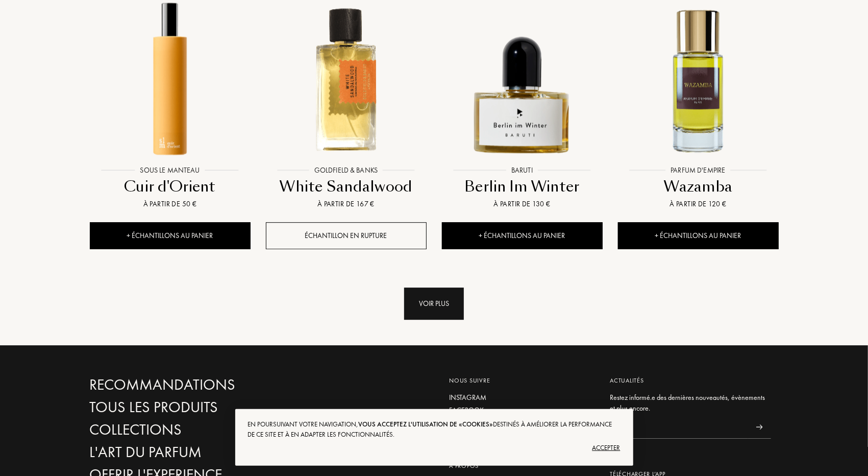 The width and height of the screenshot is (868, 476). What do you see at coordinates (346, 204) in the screenshot?
I see `div: À partir de 167 €` at bounding box center [346, 204].